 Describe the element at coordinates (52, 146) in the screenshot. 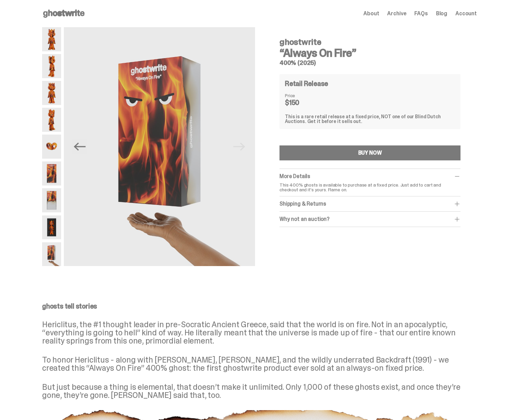

I see `img: Always-On-Fire---Website-Archive.2490X.png` at that location.